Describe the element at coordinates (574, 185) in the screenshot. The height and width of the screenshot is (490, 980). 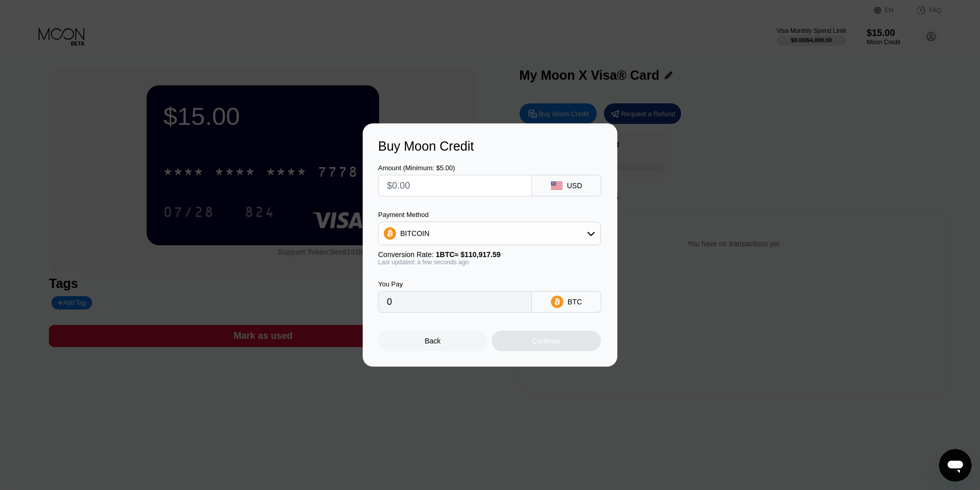
I see `div: USD` at that location.